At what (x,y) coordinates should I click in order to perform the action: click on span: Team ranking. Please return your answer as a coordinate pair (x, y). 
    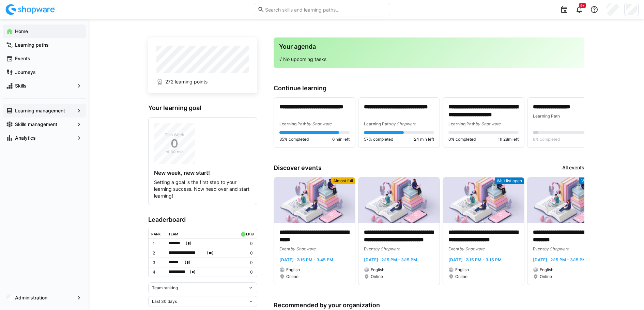
    Looking at the image, I should click on (165, 287).